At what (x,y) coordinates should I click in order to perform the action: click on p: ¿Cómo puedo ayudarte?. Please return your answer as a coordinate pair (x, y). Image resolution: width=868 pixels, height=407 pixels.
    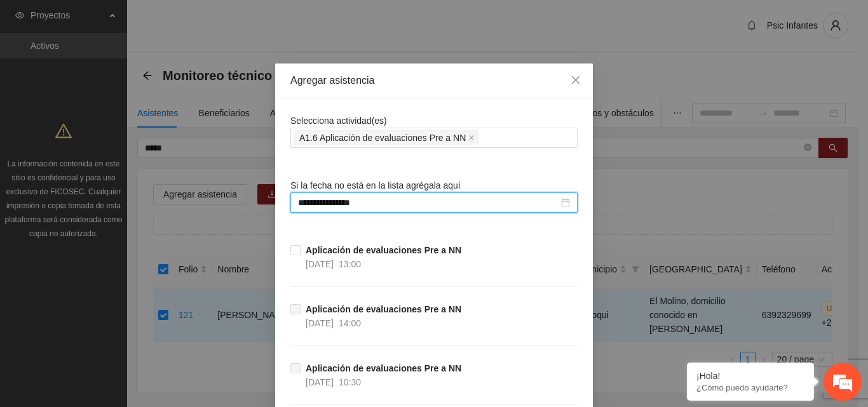
    Looking at the image, I should click on (750, 387).